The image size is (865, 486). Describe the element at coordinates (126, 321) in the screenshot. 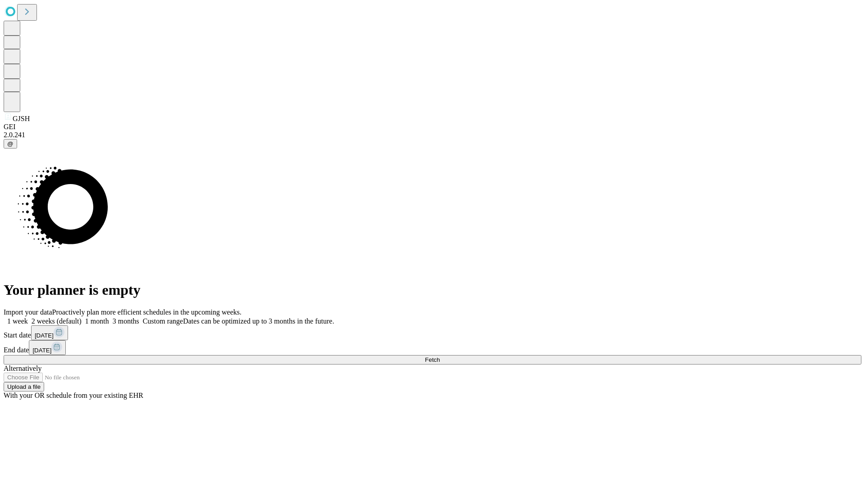

I see `span: 3 months` at that location.